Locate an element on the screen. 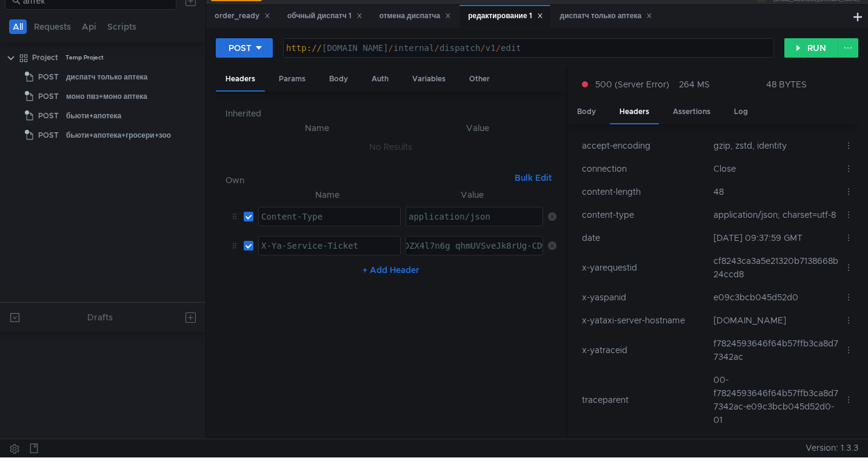 The height and width of the screenshot is (472, 868). button: POST is located at coordinates (245, 48).